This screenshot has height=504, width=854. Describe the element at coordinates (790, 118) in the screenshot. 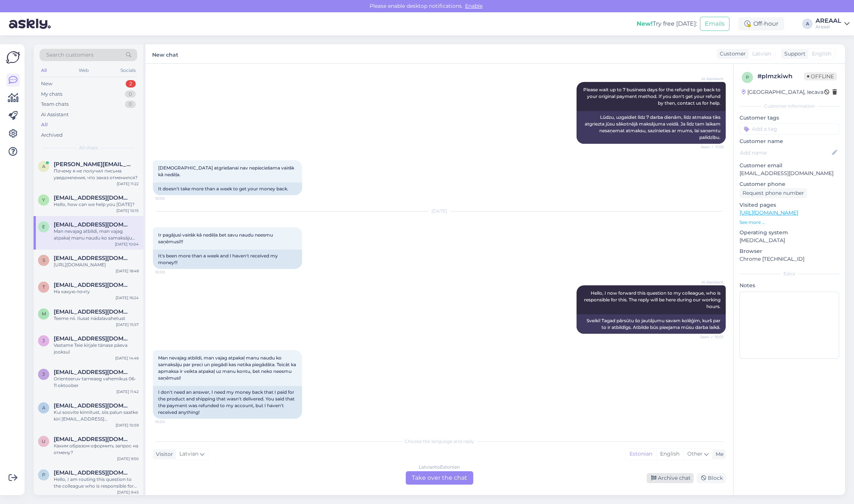

I see `p: Customer tags` at that location.